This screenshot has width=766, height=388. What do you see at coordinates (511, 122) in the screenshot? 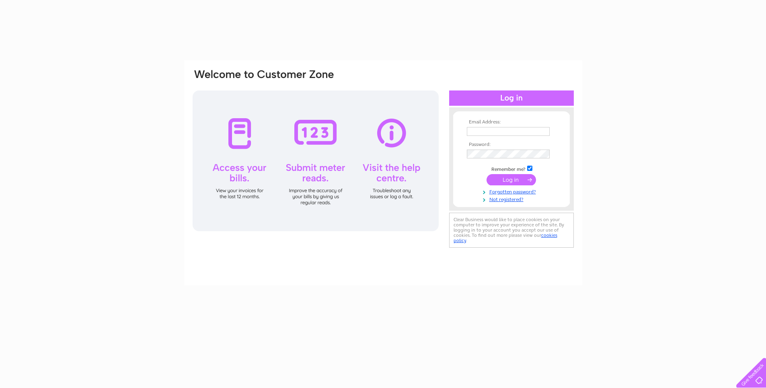
I see `th: Email Address:` at bounding box center [511, 122].